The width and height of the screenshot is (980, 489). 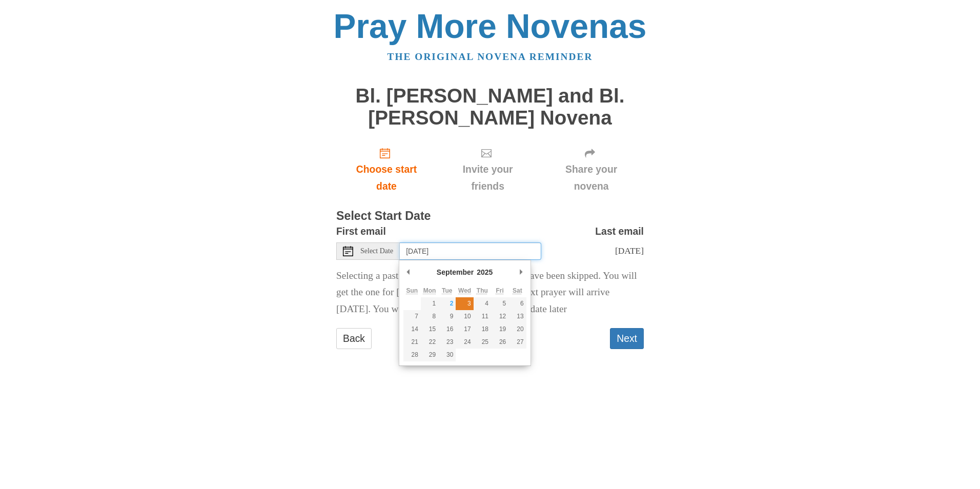 What do you see at coordinates (387, 178) in the screenshot?
I see `span: Choose start date` at bounding box center [387, 178].